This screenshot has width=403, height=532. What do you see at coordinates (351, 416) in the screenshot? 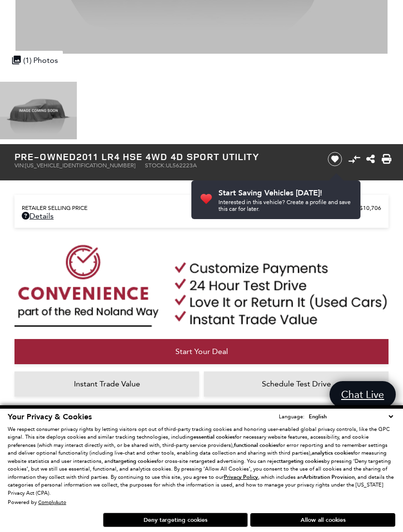
I see `select: Language Select` at bounding box center [351, 416].